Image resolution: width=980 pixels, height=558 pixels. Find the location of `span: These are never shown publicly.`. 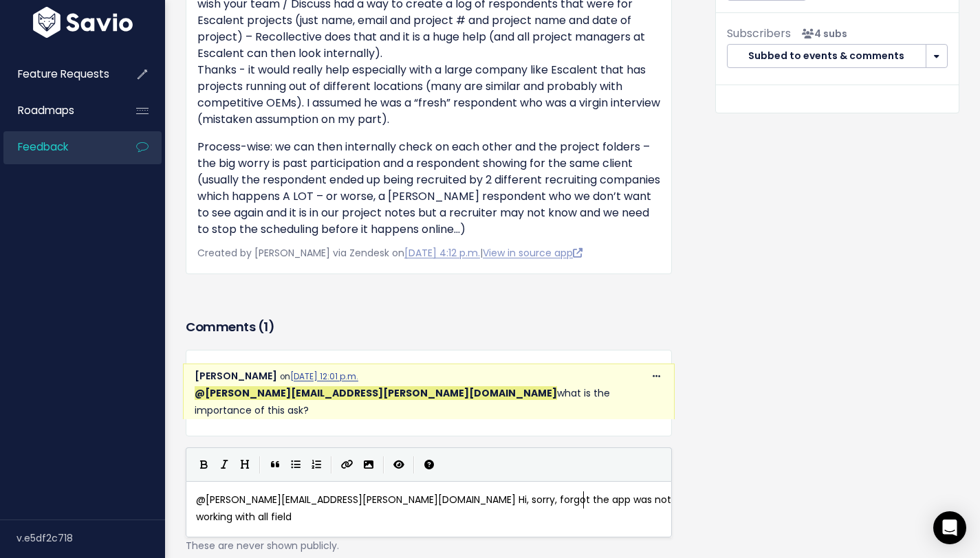

span: These are never shown publicly. is located at coordinates (262, 546).